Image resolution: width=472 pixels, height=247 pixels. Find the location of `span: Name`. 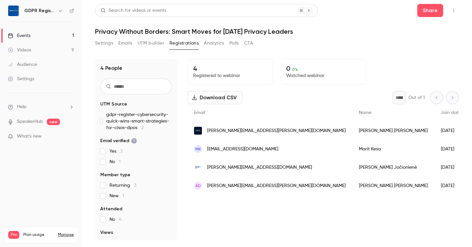

span: Name is located at coordinates (366, 113).